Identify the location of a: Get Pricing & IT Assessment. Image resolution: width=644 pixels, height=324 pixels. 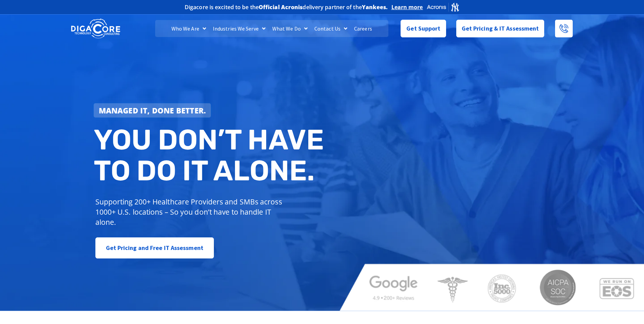
(501, 29).